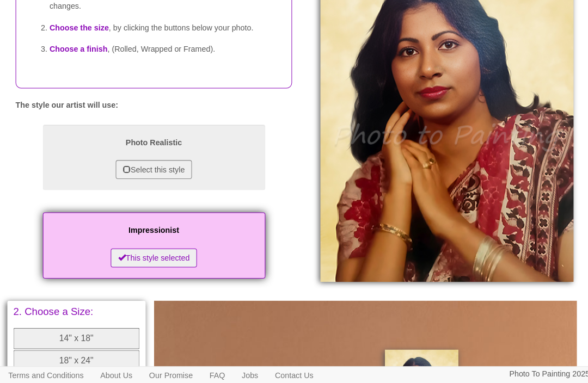 This screenshot has height=383, width=588. Describe the element at coordinates (538, 365) in the screenshot. I see `p: Photo To Painting 2025` at that location.